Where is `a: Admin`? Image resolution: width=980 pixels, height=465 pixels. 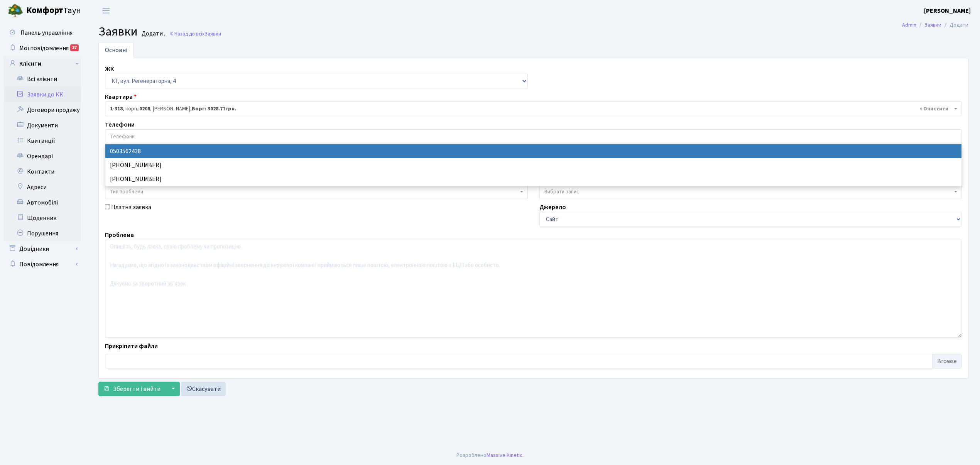 a: Admin is located at coordinates (908, 25).